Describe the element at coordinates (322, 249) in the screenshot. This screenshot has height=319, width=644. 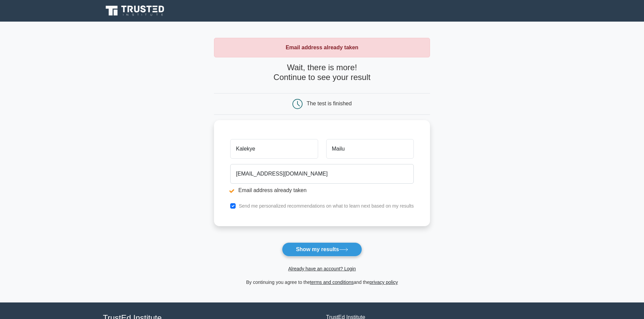
I see `button: Show my results` at that location.